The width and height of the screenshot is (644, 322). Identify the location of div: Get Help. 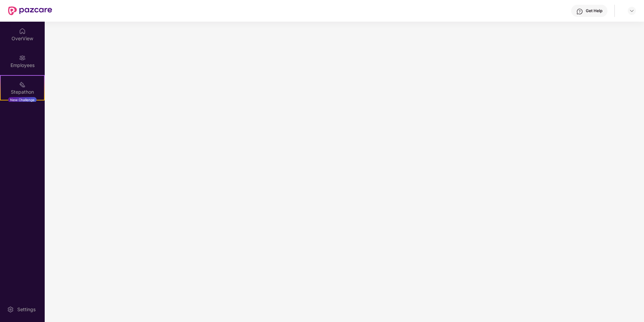
(594, 11).